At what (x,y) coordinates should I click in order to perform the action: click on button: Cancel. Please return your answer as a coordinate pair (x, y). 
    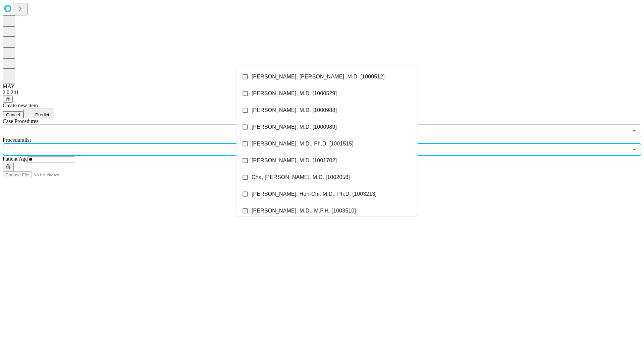
    Looking at the image, I should click on (13, 115).